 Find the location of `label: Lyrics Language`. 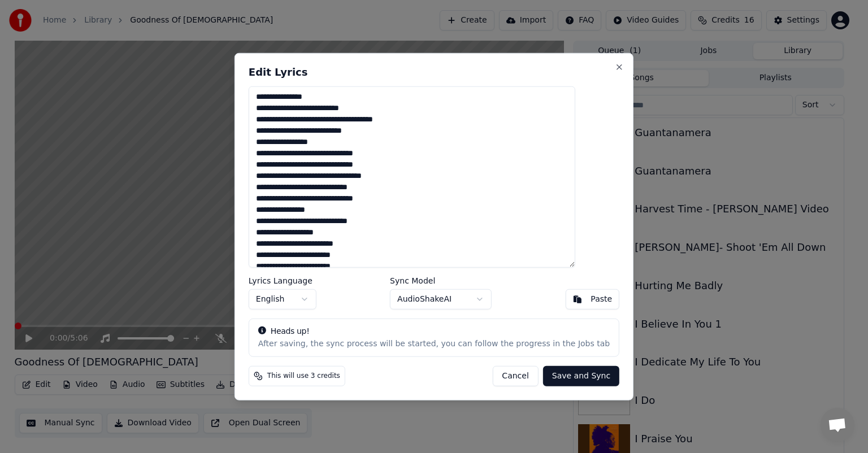

label: Lyrics Language is located at coordinates (283, 281).